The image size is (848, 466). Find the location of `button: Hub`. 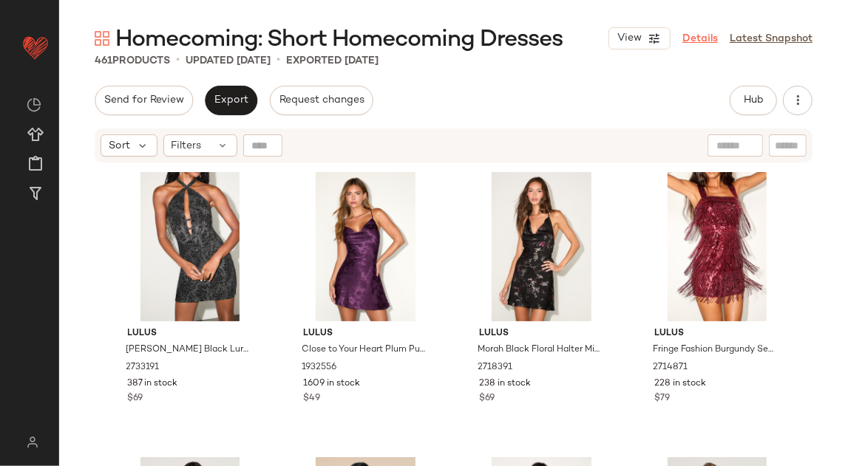

button: Hub is located at coordinates (753, 101).